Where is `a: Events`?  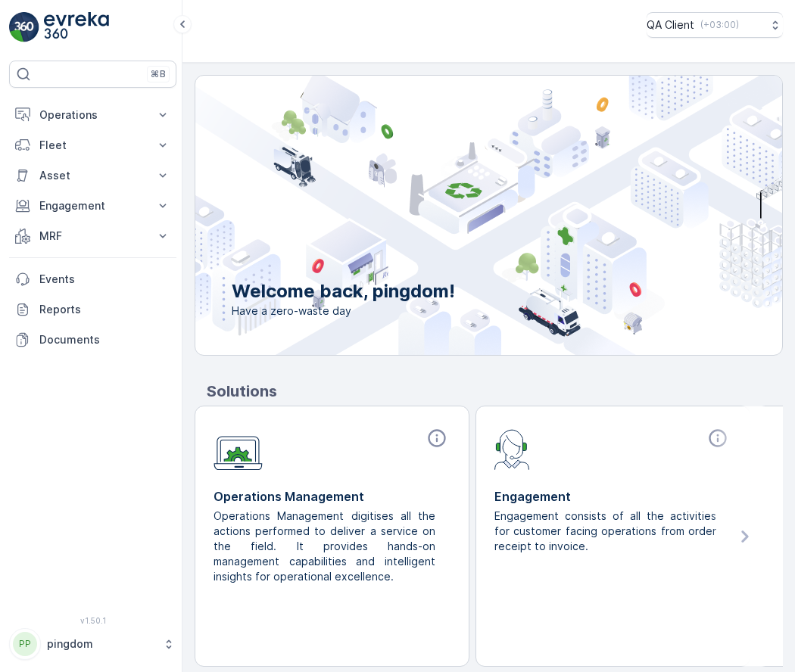 a: Events is located at coordinates (92, 280).